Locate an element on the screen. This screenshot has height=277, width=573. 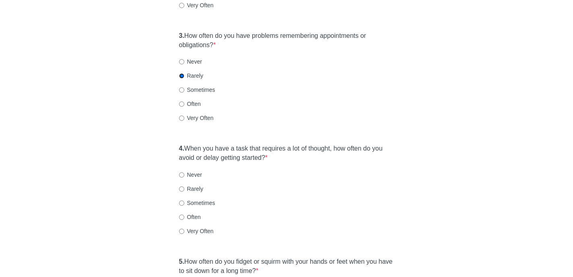
label: How often do you fidget or squirm with your hands or feet when you have to sit down for a long time? is located at coordinates (286, 266).